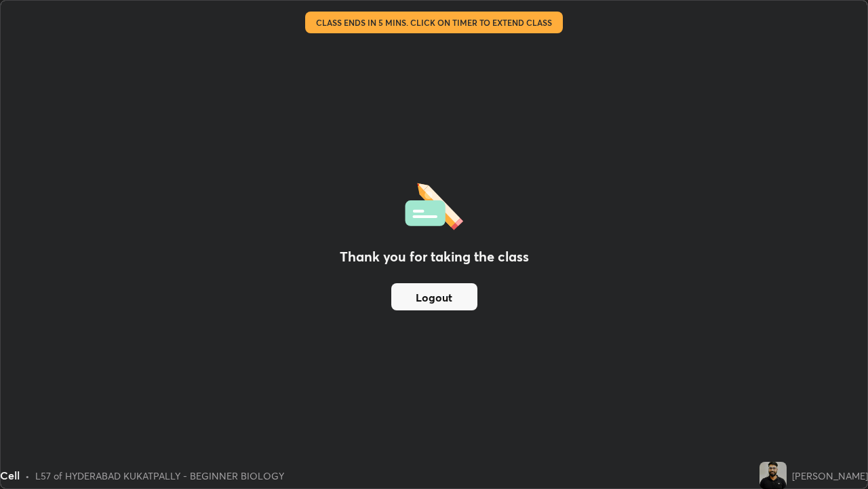  I want to click on button: Logout, so click(434, 297).